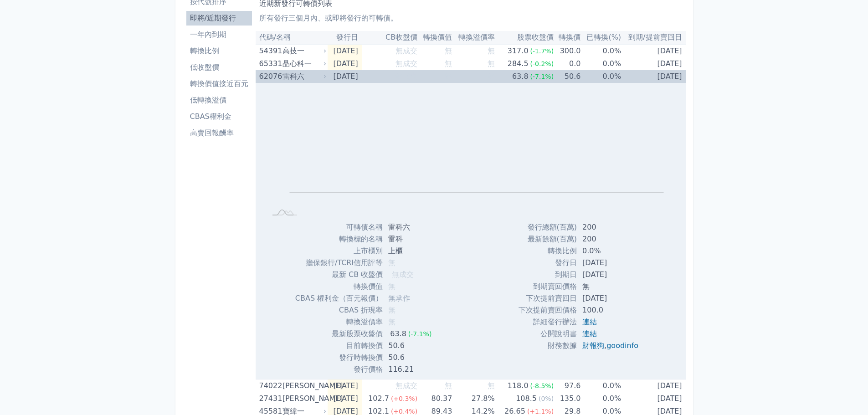  What do you see at coordinates (548, 334) in the screenshot?
I see `td: 公開說明書` at bounding box center [548, 334].